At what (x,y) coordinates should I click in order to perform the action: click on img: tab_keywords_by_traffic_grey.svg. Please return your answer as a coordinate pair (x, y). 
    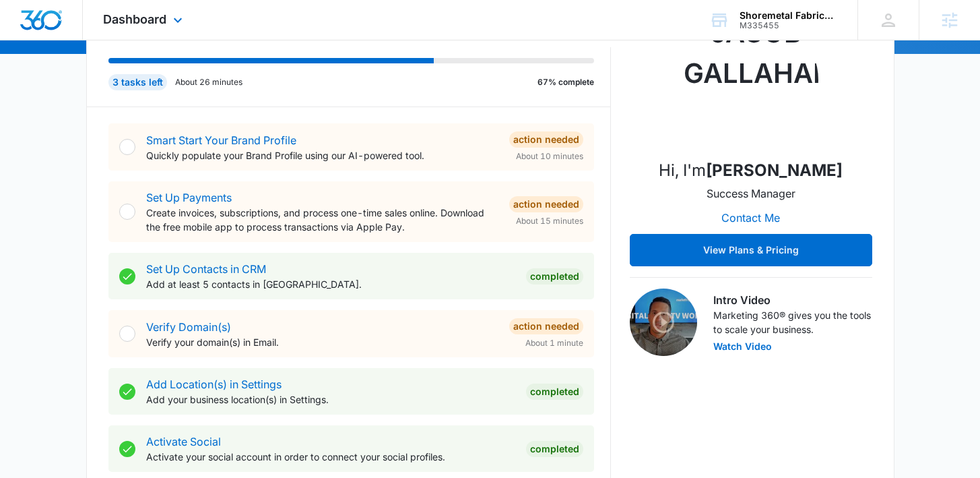
    Looking at the image, I should click on (139, 83).